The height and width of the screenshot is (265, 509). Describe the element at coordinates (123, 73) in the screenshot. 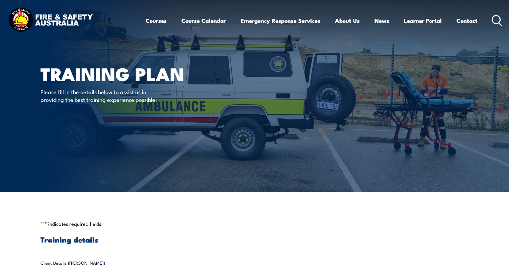

I see `h1: Training plan` at that location.